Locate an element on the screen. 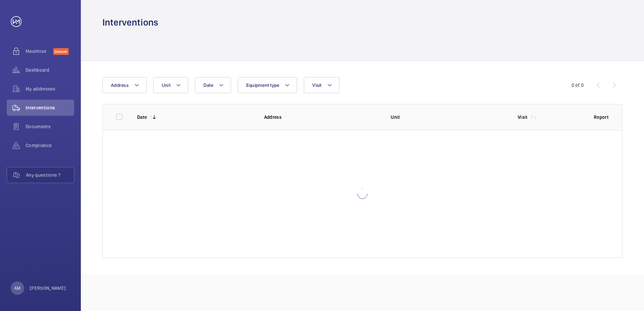 The width and height of the screenshot is (644, 311). p: Report is located at coordinates (602, 117).